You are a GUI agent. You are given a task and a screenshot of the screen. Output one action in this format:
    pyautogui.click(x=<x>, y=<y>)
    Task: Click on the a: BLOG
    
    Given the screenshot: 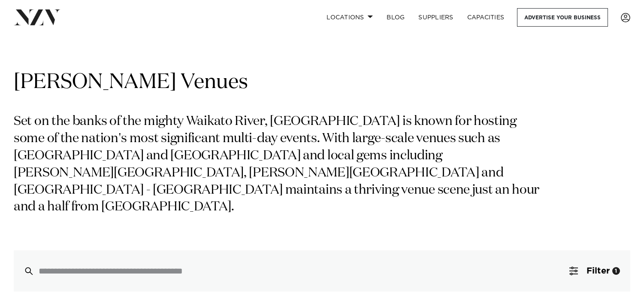 What is the action you would take?
    pyautogui.click(x=396, y=17)
    